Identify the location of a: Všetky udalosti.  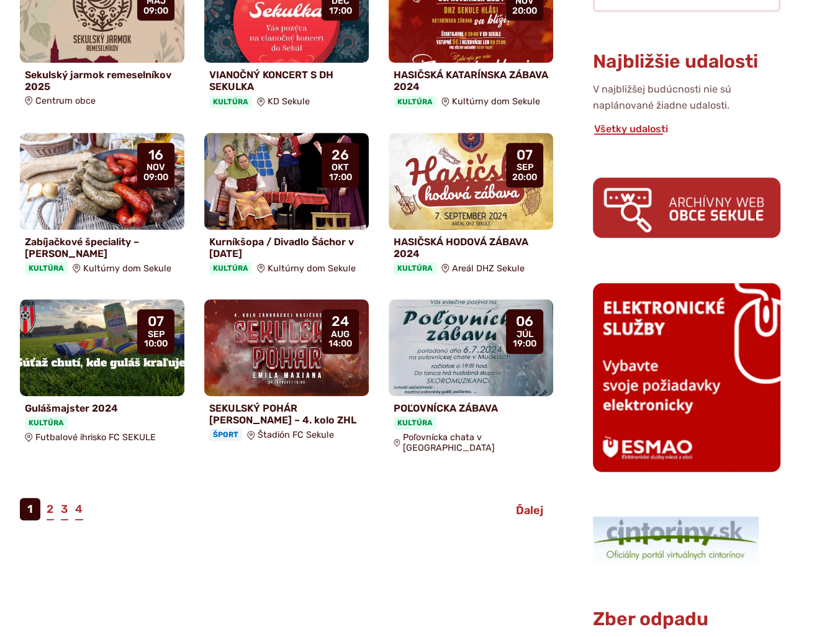
(631, 128).